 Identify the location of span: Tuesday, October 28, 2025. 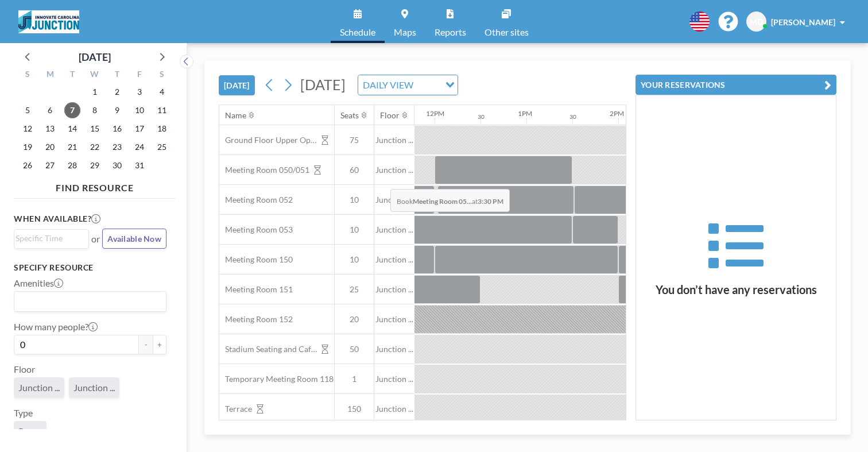
(73, 165).